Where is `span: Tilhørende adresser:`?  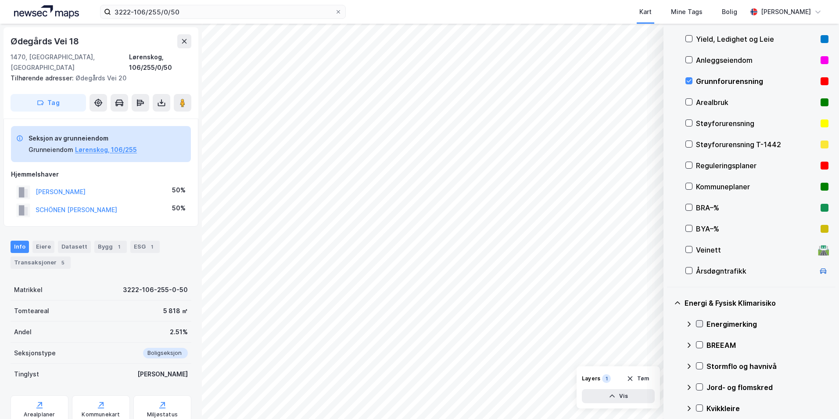 span: Tilhørende adresser: is located at coordinates (43, 78).